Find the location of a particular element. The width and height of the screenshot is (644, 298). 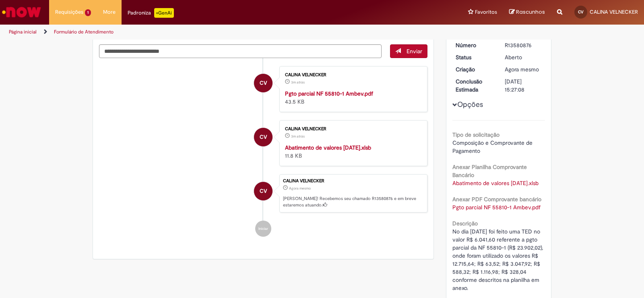

button: Enviar is located at coordinates (409, 51).